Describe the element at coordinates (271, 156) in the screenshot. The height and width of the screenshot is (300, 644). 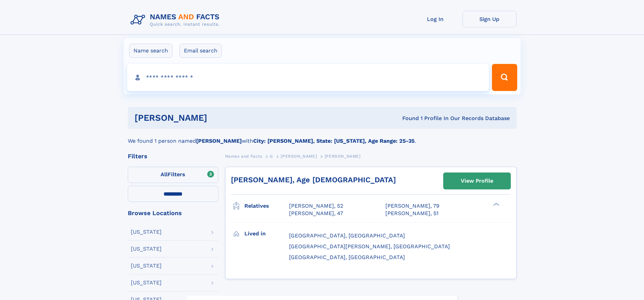
I see `a: G` at that location.